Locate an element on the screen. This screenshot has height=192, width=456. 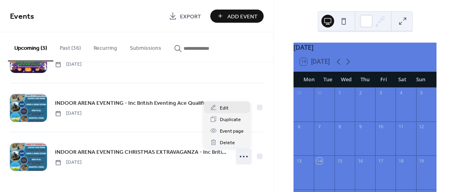
span: Add Event is located at coordinates (242, 16).